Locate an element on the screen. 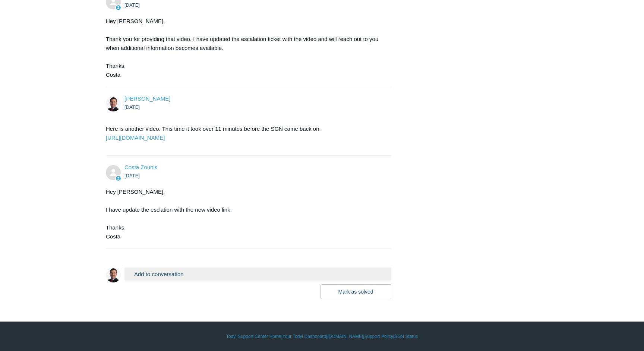 The image size is (644, 351). a: SGN Status is located at coordinates (406, 336).